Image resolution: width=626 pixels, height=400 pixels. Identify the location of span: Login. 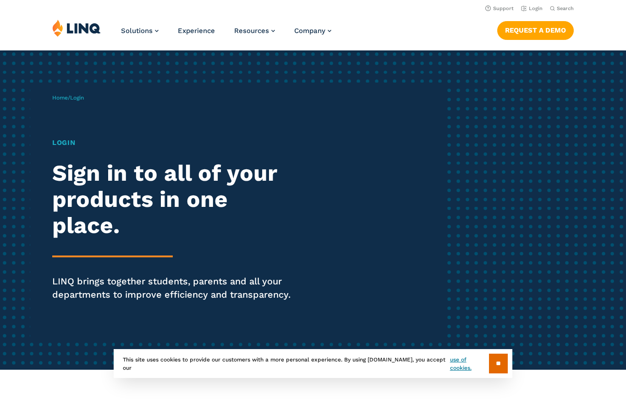
(77, 98).